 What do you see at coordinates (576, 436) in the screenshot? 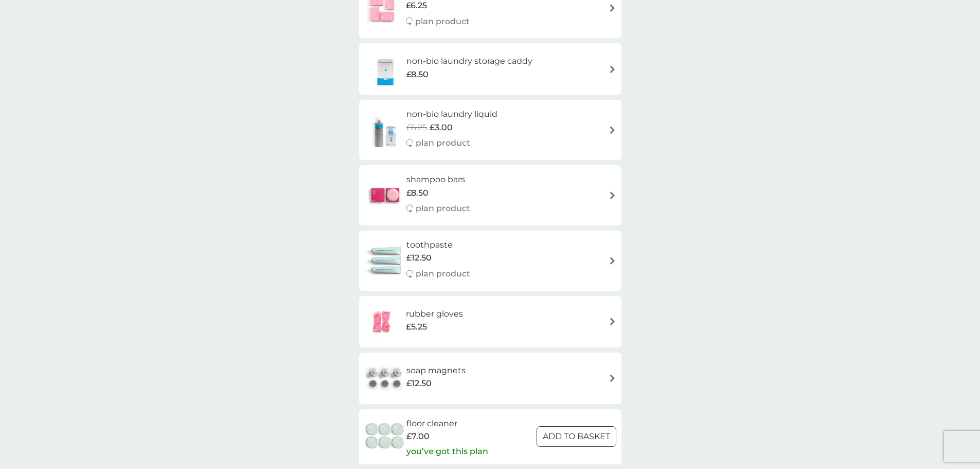
I see `button: ADD TO BASKET` at bounding box center [576, 436].